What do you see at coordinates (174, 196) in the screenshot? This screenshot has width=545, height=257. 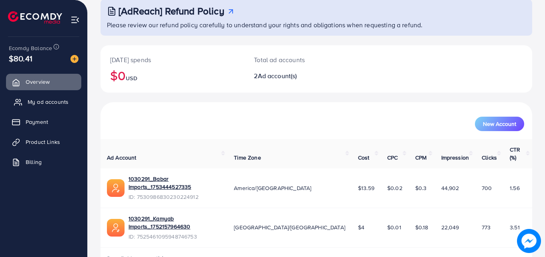 I see `span: ID: 7530986830230224912` at bounding box center [174, 196].